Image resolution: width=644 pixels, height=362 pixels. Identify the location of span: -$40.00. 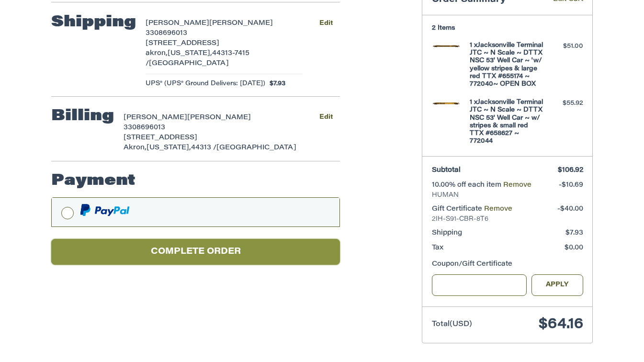
(570, 209).